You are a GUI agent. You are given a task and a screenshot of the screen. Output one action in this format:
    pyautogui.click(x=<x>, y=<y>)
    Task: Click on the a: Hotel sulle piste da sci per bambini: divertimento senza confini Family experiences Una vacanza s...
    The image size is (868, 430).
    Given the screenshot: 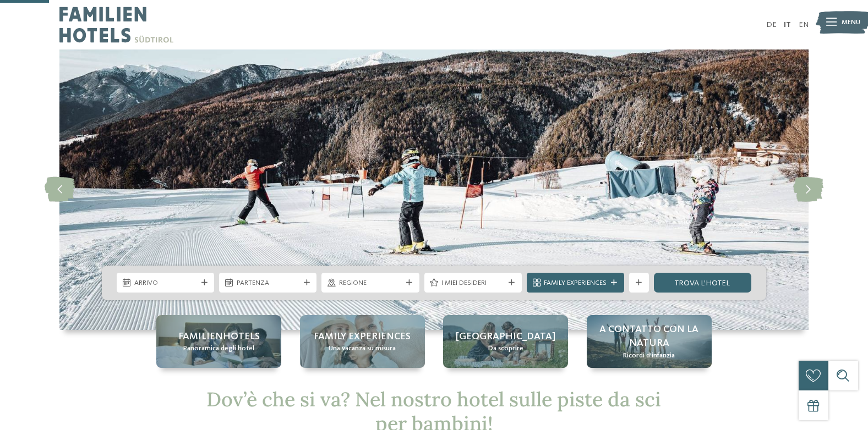 What is the action you would take?
    pyautogui.click(x=362, y=342)
    